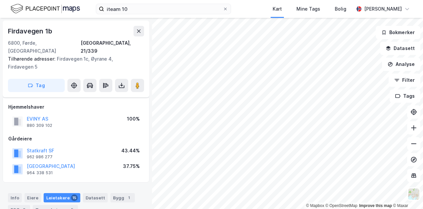 This screenshot has width=423, height=209. Describe the element at coordinates (36, 85) in the screenshot. I see `button: Tag` at that location.